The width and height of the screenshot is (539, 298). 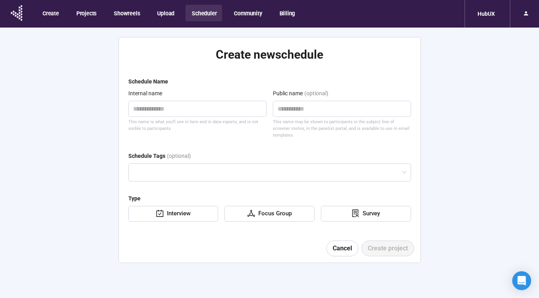 What do you see at coordinates (486, 14) in the screenshot?
I see `div: HubUX` at bounding box center [486, 14].